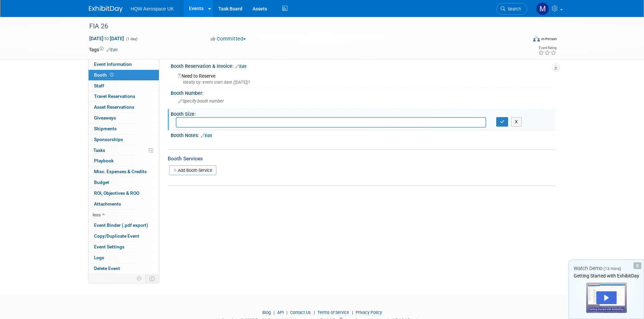 This screenshot has height=319, width=644. What do you see at coordinates (334, 312) in the screenshot?
I see `a: Terms of Service` at bounding box center [334, 312].